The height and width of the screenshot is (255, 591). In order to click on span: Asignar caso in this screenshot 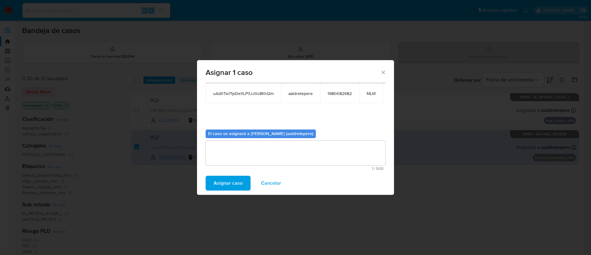, I will do `click(228, 183)`.